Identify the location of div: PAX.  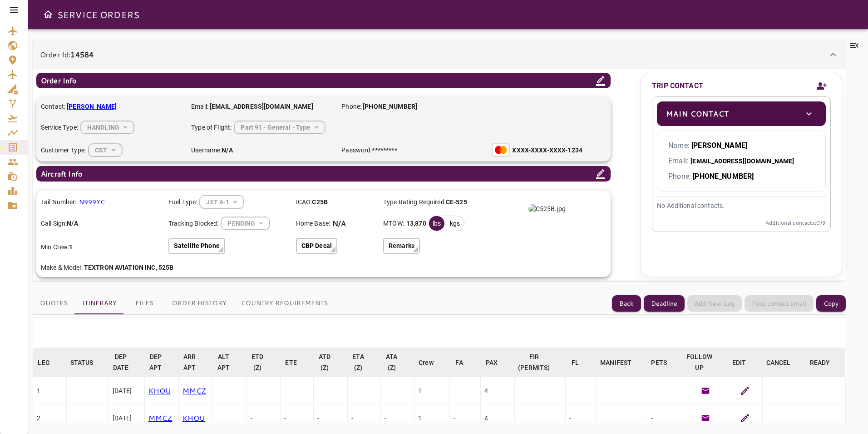
(492, 362).